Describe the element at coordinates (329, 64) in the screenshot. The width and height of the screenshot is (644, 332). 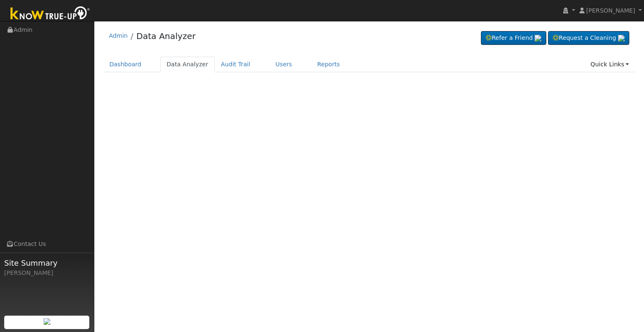
I see `a: Reports` at that location.